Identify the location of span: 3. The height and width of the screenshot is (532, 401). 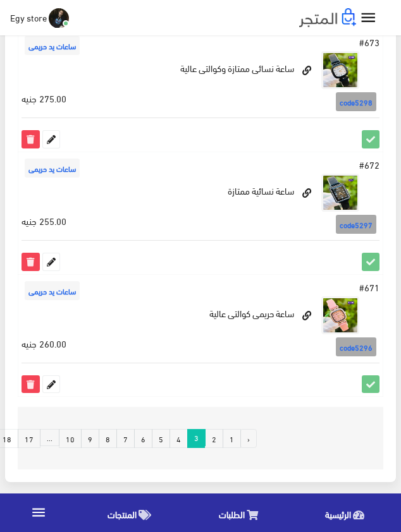
(196, 437).